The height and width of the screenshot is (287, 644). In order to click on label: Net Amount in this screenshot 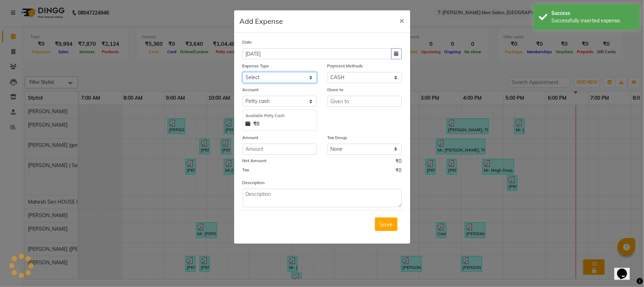, I will do `click(255, 160)`.